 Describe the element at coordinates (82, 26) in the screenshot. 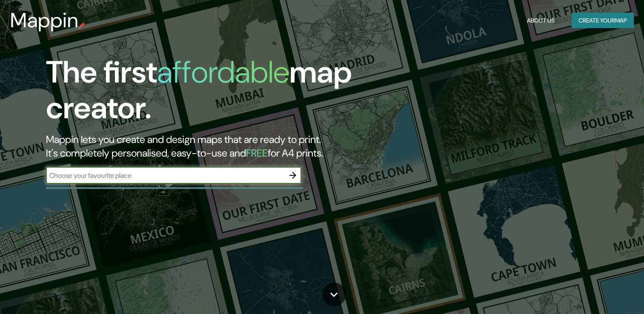

I see `img: mappin-pin` at that location.